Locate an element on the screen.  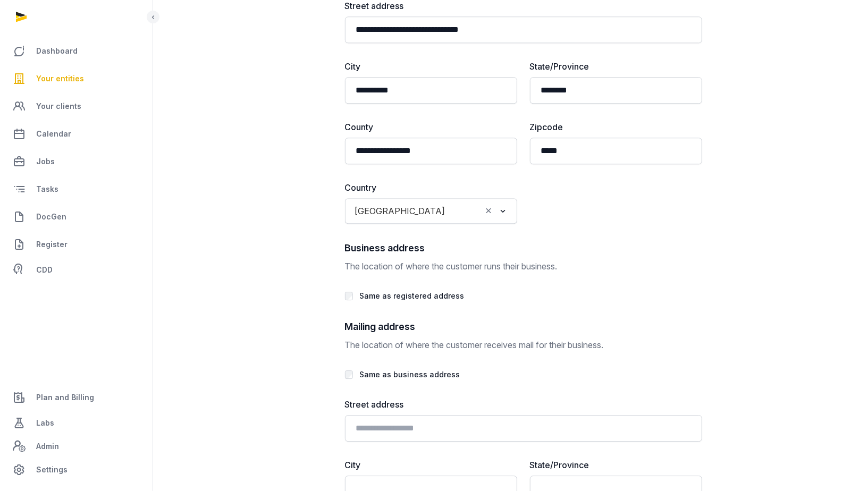
h2: Mailing address is located at coordinates (524, 327).